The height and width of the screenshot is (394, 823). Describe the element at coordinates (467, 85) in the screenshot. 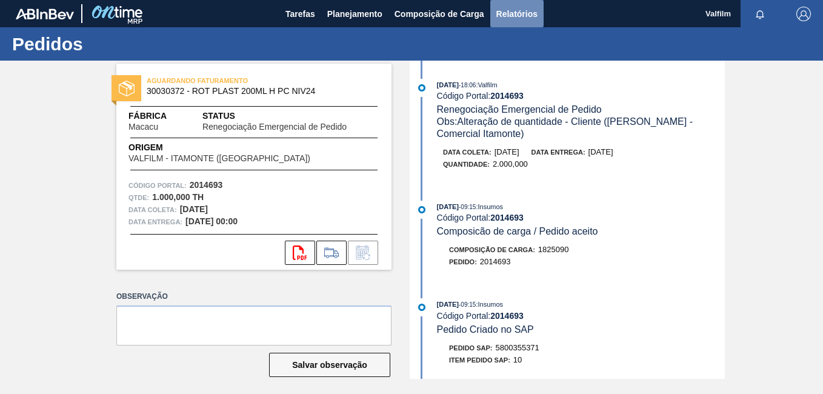

I see `span: - 18:06` at that location.